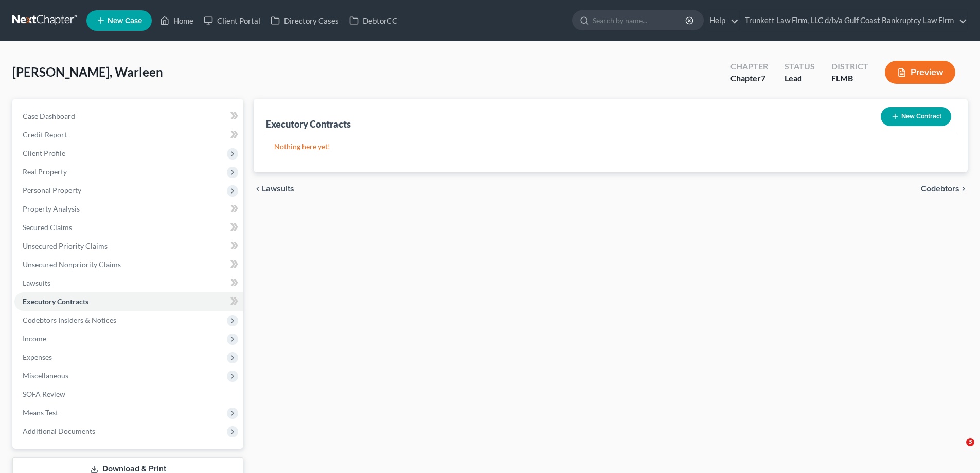  Describe the element at coordinates (37, 357) in the screenshot. I see `span: Expenses` at that location.